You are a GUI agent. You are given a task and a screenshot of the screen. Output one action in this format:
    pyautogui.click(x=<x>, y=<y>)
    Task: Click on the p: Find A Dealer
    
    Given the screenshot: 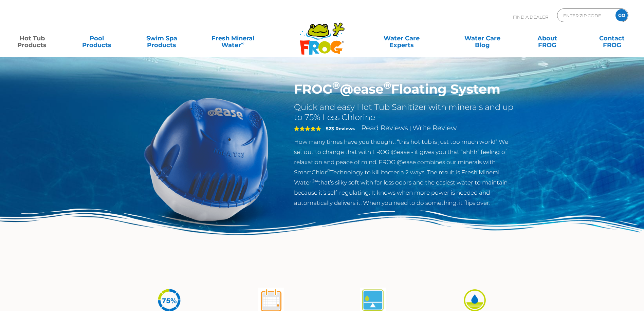 What is the action you would take?
    pyautogui.click(x=531, y=17)
    